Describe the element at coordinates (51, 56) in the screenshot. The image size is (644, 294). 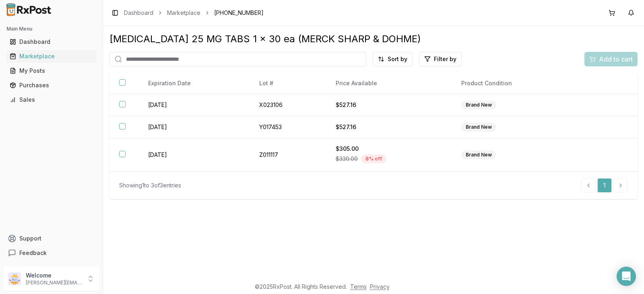
I see `div: Marketplace` at that location.